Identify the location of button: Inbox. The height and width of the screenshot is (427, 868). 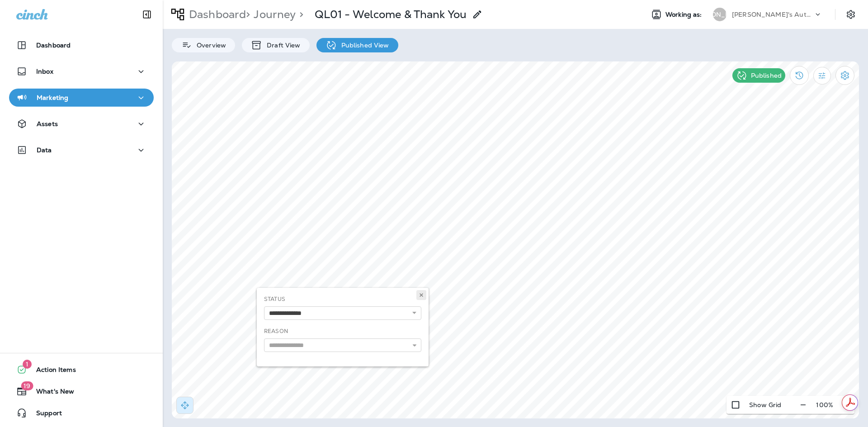
(82, 71).